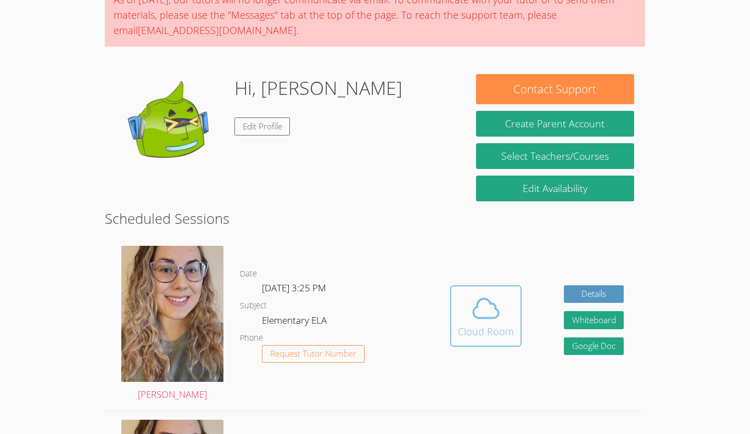 The height and width of the screenshot is (434, 750). I want to click on img: default.png, so click(171, 129).